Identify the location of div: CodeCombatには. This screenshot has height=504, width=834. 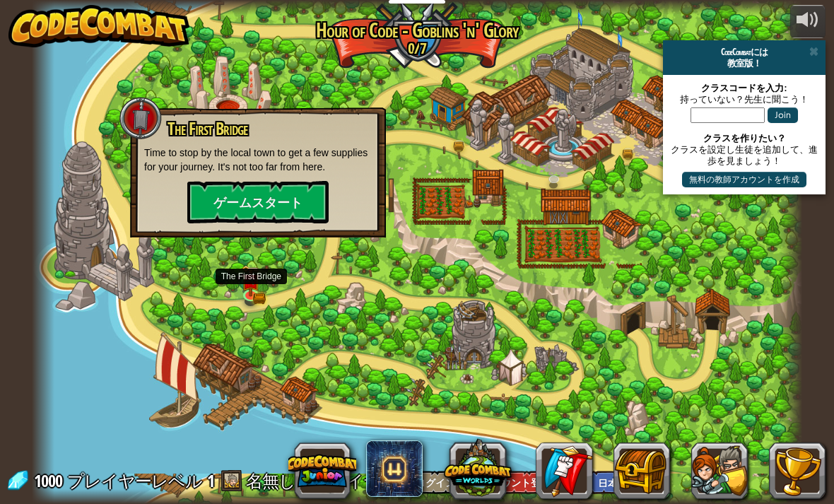
(744, 52).